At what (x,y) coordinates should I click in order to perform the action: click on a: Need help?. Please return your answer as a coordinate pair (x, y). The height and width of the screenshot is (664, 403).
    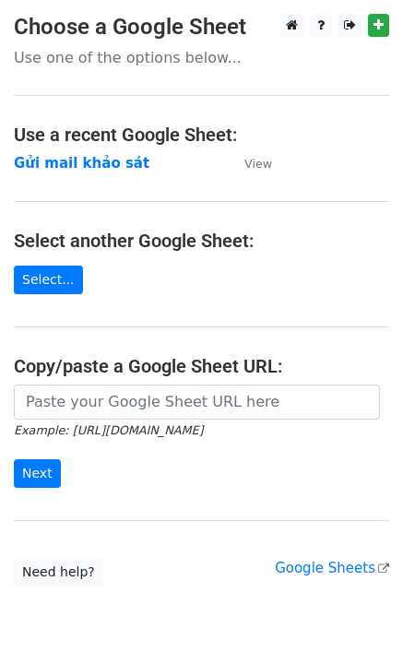
    Looking at the image, I should click on (58, 572).